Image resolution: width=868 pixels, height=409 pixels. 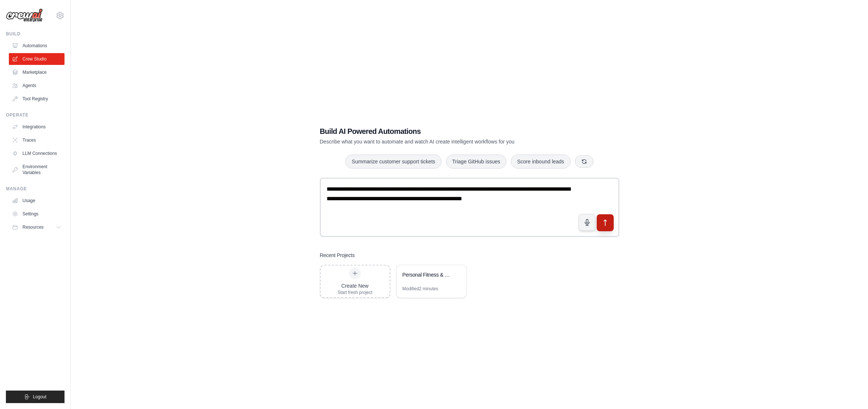 What do you see at coordinates (37, 72) in the screenshot?
I see `a: Marketplace` at bounding box center [37, 72].